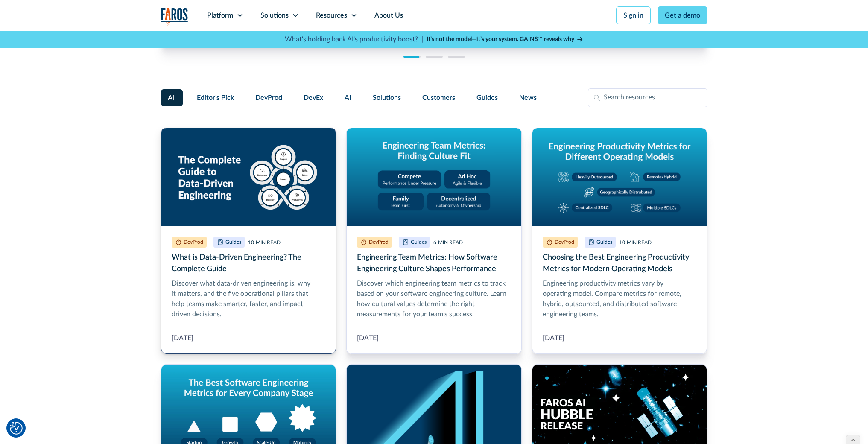 This screenshot has width=868, height=444. I want to click on span: All, so click(172, 98).